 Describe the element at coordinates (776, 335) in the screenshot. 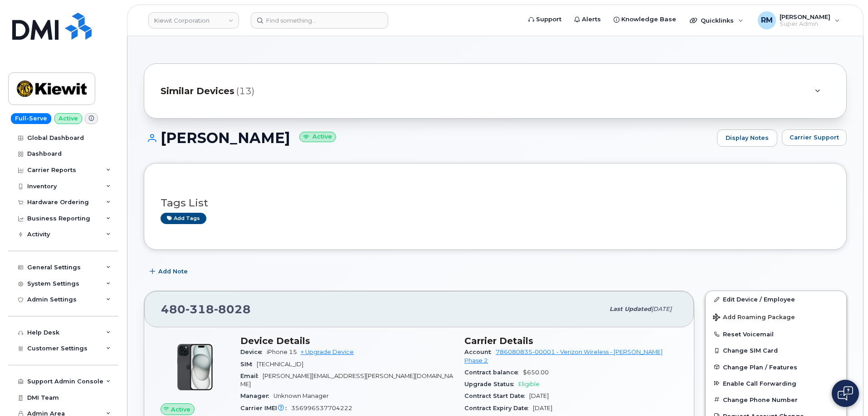

I see `button: Reset Voicemail` at that location.